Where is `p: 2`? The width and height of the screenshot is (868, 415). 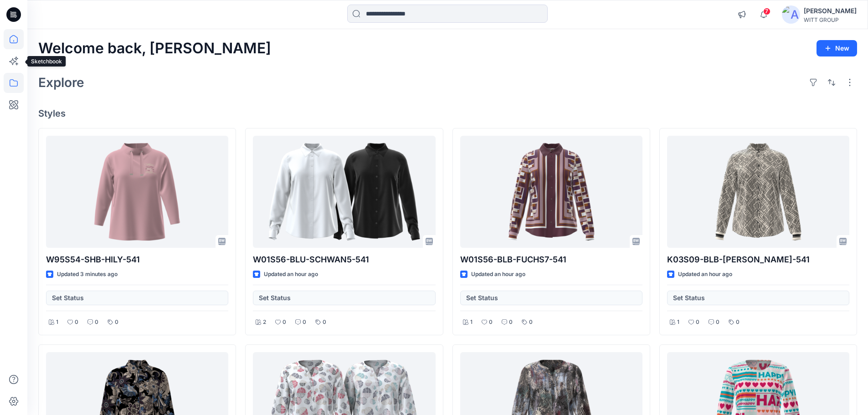 p: 2 is located at coordinates (264, 322).